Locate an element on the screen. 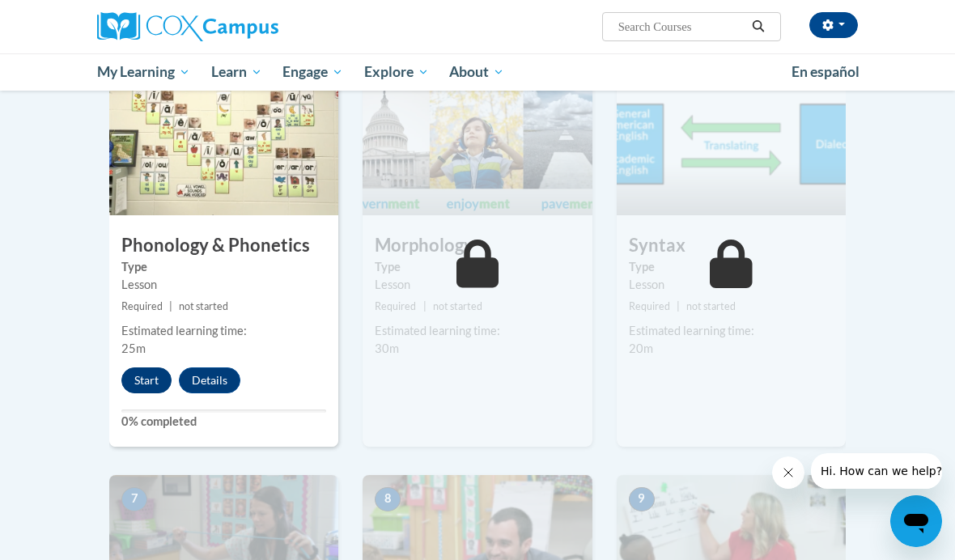 The image size is (955, 560). span: My Learning is located at coordinates (144, 72).